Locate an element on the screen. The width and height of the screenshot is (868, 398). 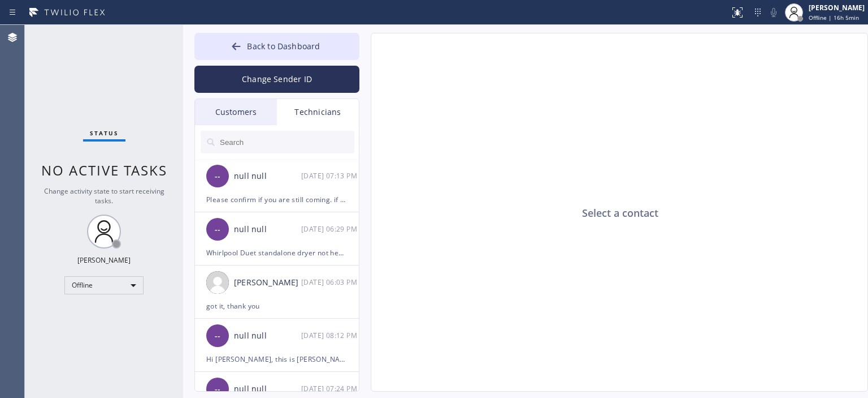
button: Change Sender ID is located at coordinates (277, 79).